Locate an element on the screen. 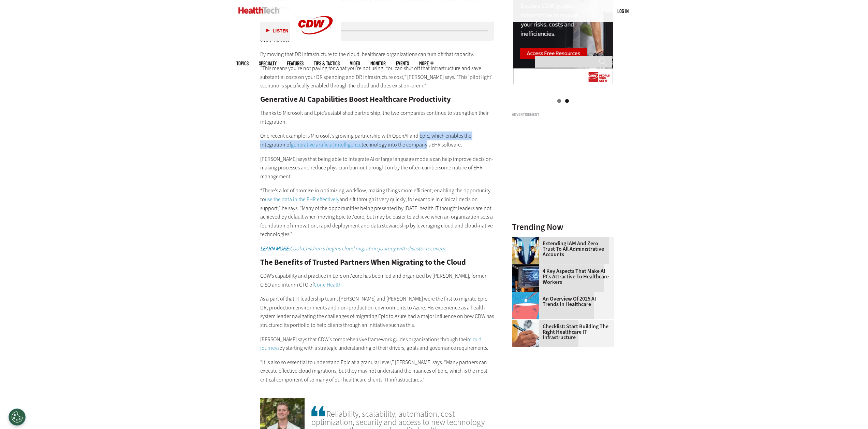 The image size is (868, 429). h2: Generative AI Capabilities Boost Healthcare Productivity is located at coordinates (377, 99).